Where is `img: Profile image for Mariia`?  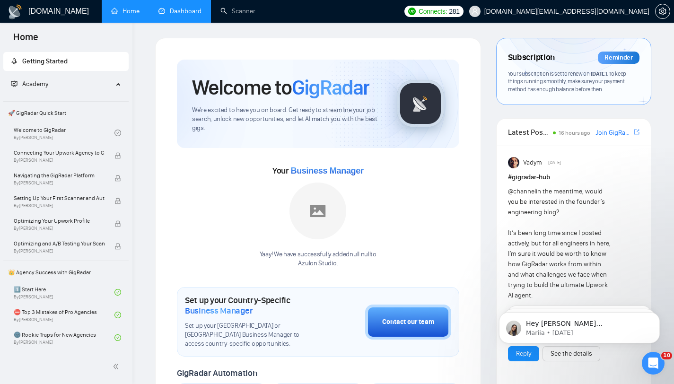 img: Profile image for Mariia is located at coordinates (29, 36).